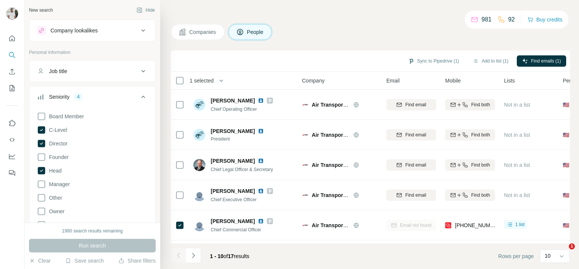  Describe the element at coordinates (12, 72) in the screenshot. I see `button: Enrich CSV` at that location.